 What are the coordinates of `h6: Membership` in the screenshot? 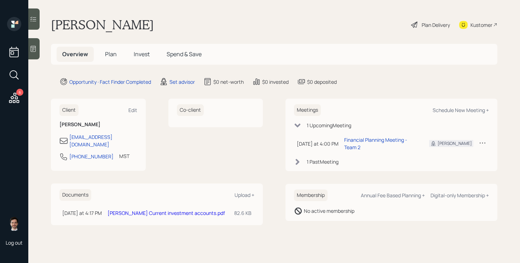 It's located at (310, 195).